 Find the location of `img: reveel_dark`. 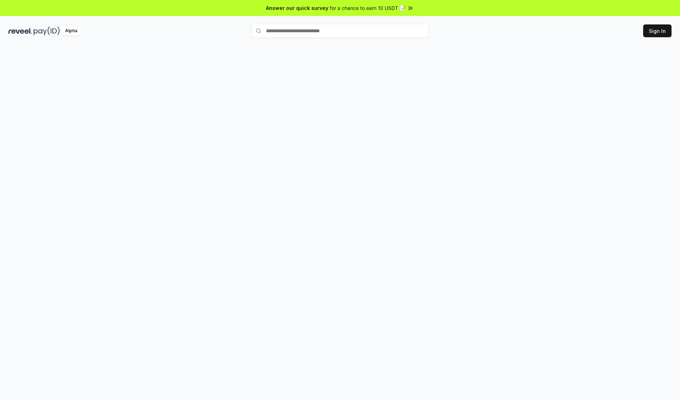

img: reveel_dark is located at coordinates (20, 31).